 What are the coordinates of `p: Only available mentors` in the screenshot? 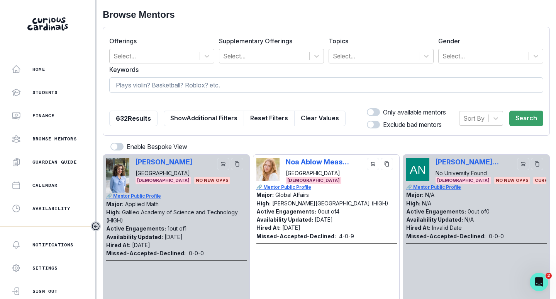 It's located at (414, 112).